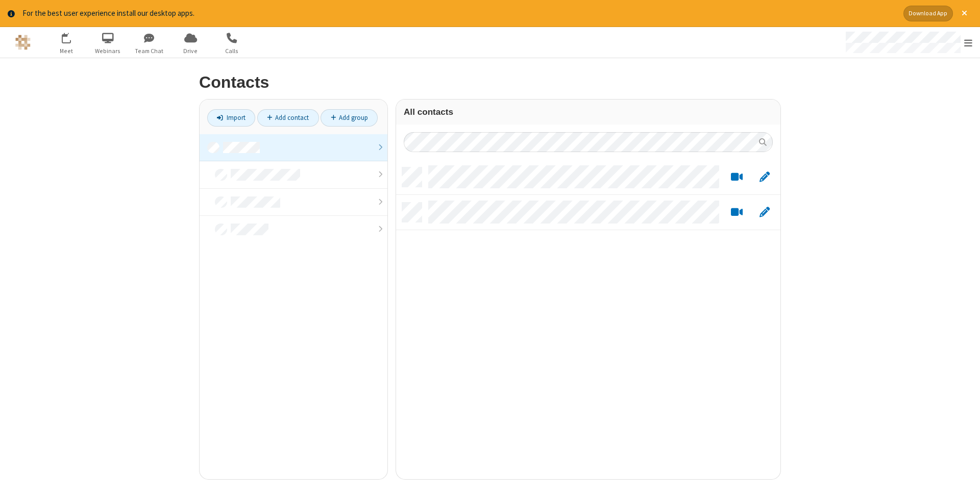  I want to click on span: Webinars, so click(107, 51).